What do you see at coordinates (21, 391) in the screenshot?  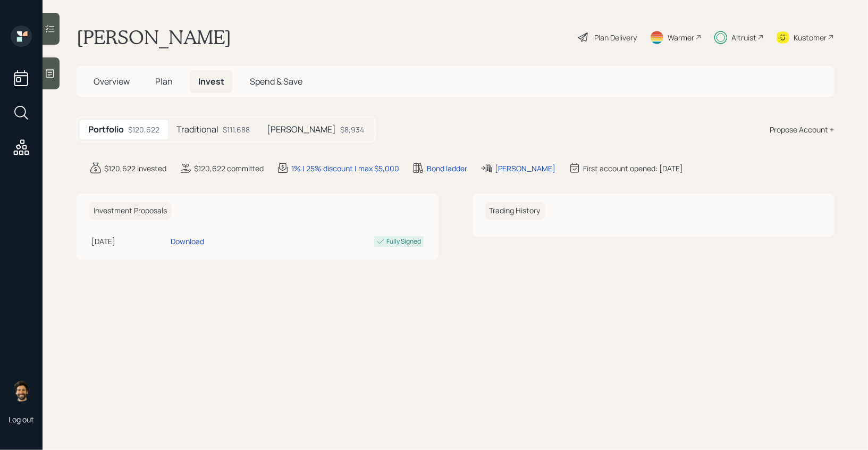 I see `img: eric-schwartz-headshot.png` at bounding box center [21, 391].